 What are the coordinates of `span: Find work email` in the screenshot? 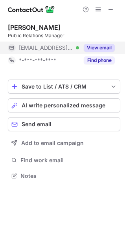 It's located at (69, 161).